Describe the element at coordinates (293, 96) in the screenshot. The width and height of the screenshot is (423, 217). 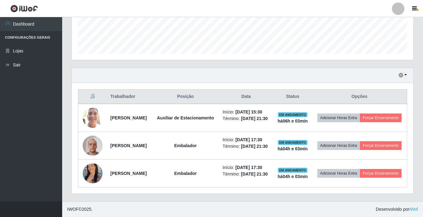
I see `th: Status` at that location.